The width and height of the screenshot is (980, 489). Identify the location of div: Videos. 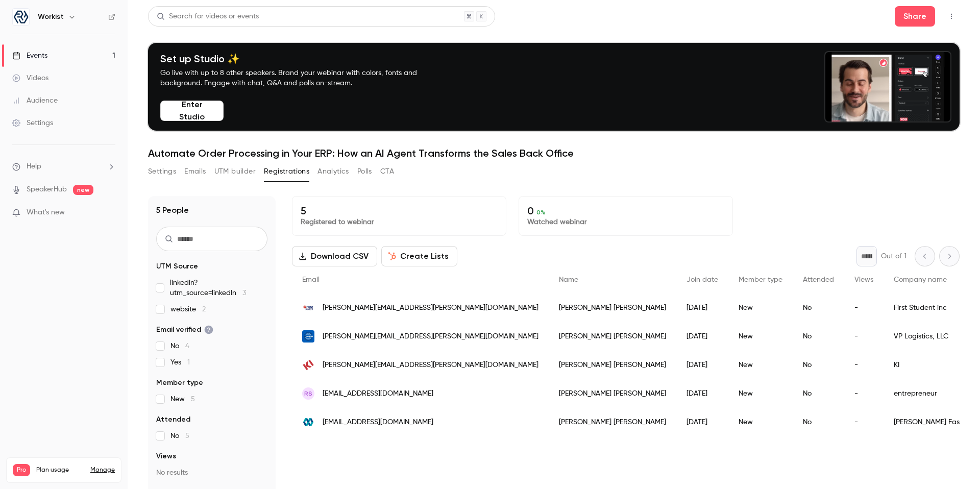
(30, 78).